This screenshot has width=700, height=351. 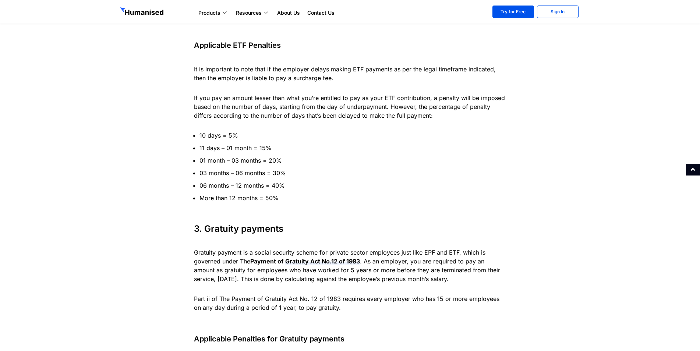 I want to click on li: 01 month – 03 months = 20%, so click(x=353, y=160).